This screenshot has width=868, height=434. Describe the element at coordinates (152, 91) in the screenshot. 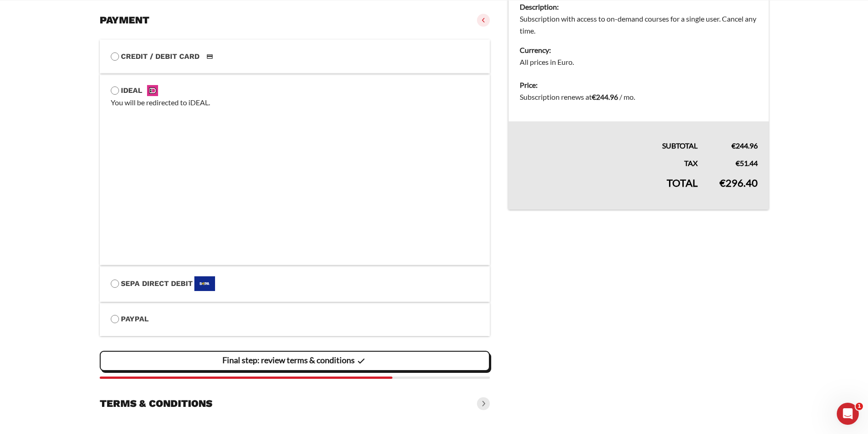

I see `img: iDEAL` at that location.